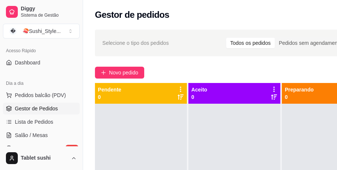 The image size is (337, 170). Describe the element at coordinates (36, 109) in the screenshot. I see `span: Gestor de Pedidos` at that location.